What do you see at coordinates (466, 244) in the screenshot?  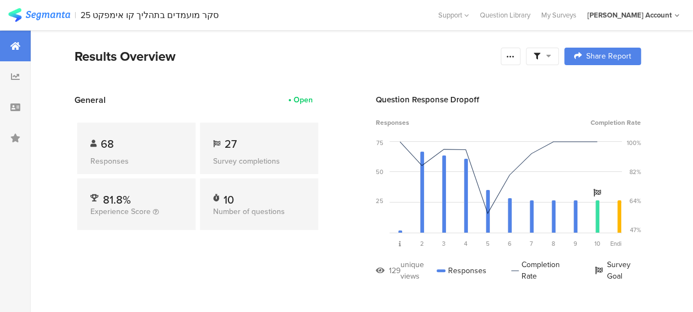 I see `span: 4` at bounding box center [466, 244].